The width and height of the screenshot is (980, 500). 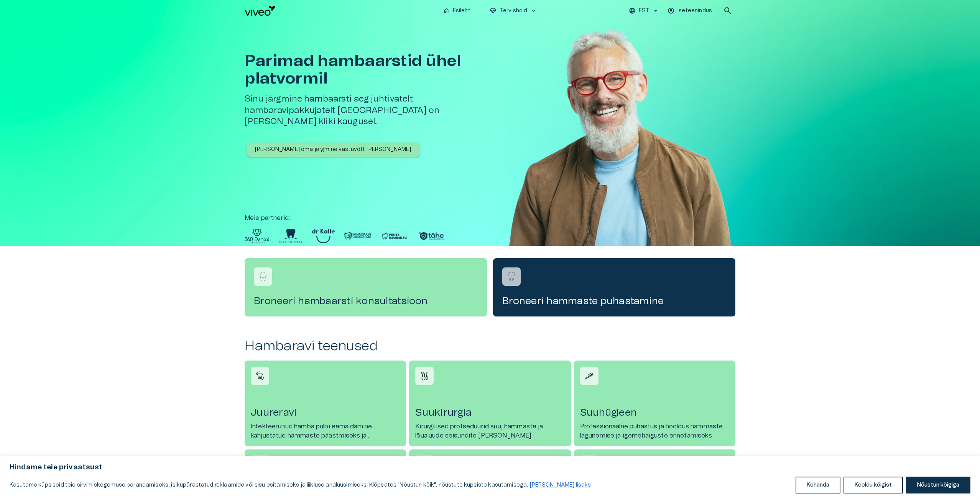 I want to click on img: Suukirurgia icon, so click(x=424, y=376).